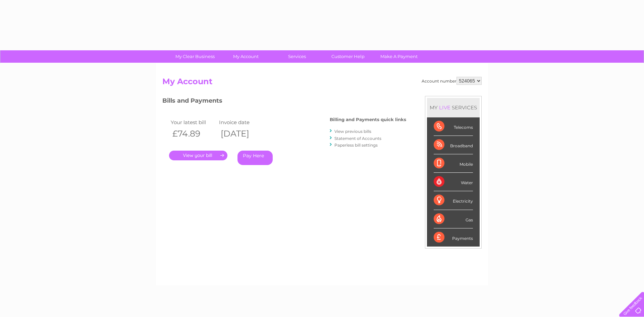 This screenshot has width=644, height=317. What do you see at coordinates (358, 138) in the screenshot?
I see `a: Statement of Accounts` at bounding box center [358, 138].